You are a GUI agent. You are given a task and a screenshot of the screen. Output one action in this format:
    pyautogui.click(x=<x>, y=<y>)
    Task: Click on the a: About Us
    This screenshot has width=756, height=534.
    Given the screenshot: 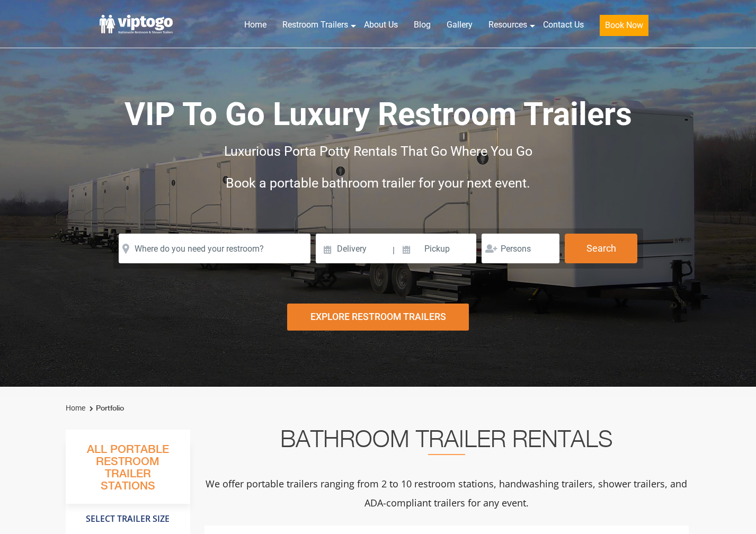 What is the action you would take?
    pyautogui.click(x=381, y=25)
    